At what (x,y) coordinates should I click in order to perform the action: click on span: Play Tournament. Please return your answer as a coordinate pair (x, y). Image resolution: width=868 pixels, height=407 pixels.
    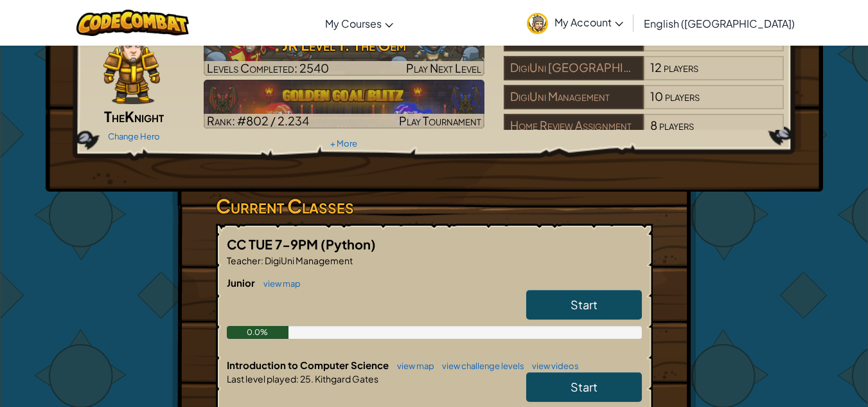
    Looking at the image, I should click on (440, 120).